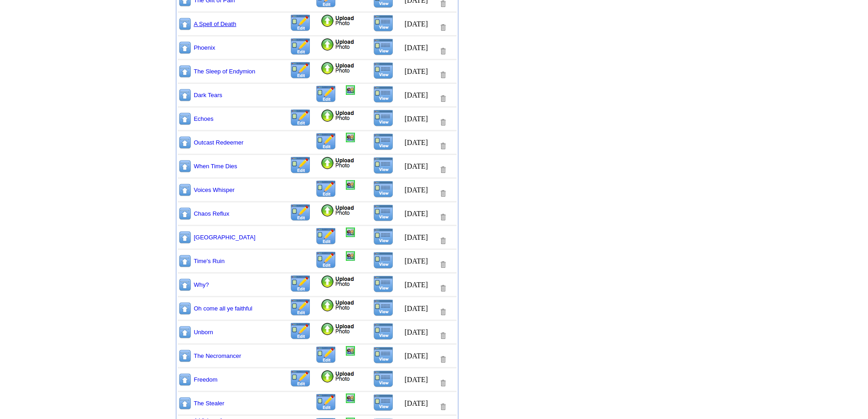 This screenshot has width=868, height=419. What do you see at coordinates (217, 356) in the screenshot?
I see `a: The Necromancer` at bounding box center [217, 356].